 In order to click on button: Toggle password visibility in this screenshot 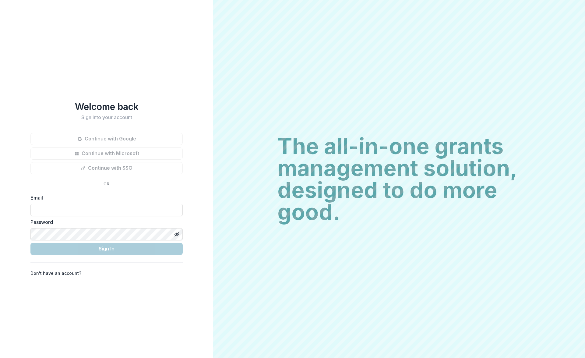, I will do `click(177, 234)`.